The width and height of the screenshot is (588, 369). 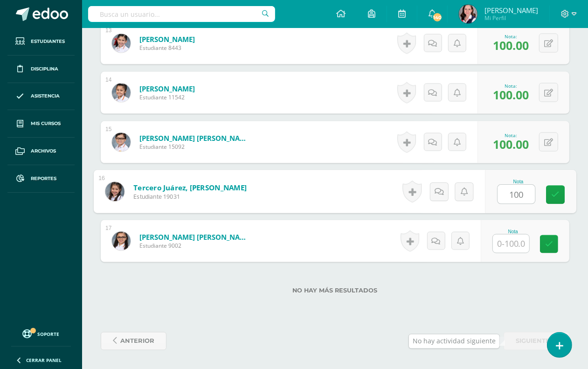 What do you see at coordinates (335, 290) in the screenshot?
I see `label: No hay más resultados` at bounding box center [335, 290].